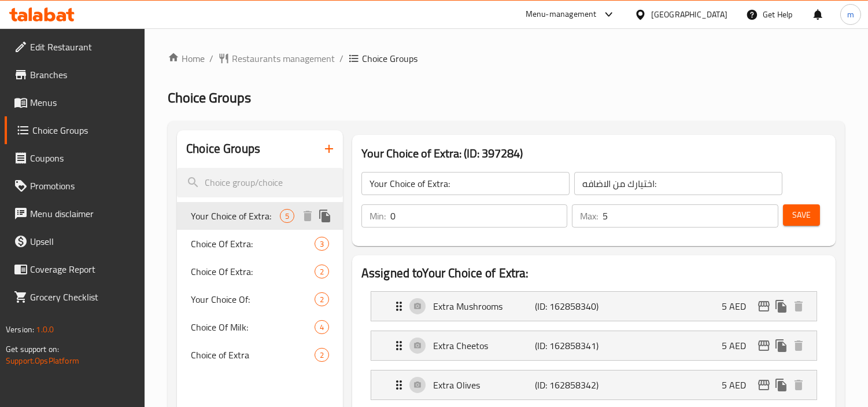 The width and height of the screenshot is (868, 407). I want to click on div: Choice Of Extra:2, so click(260, 271).